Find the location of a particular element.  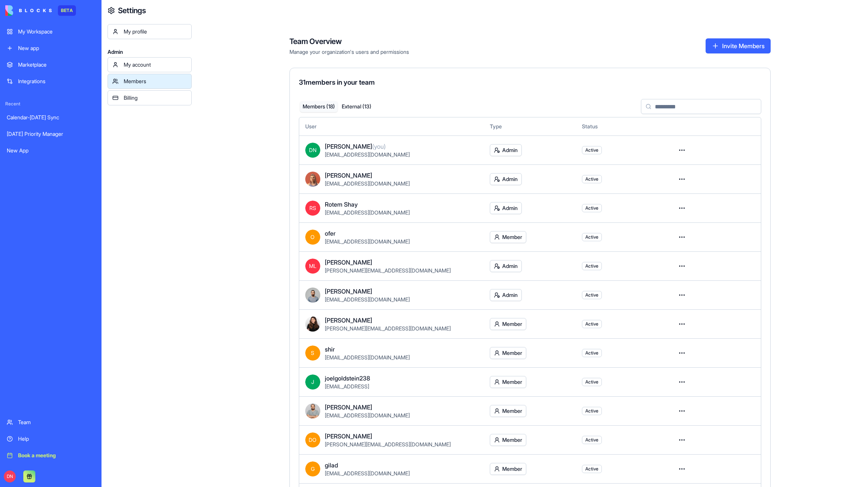

div: My account is located at coordinates (155, 65).